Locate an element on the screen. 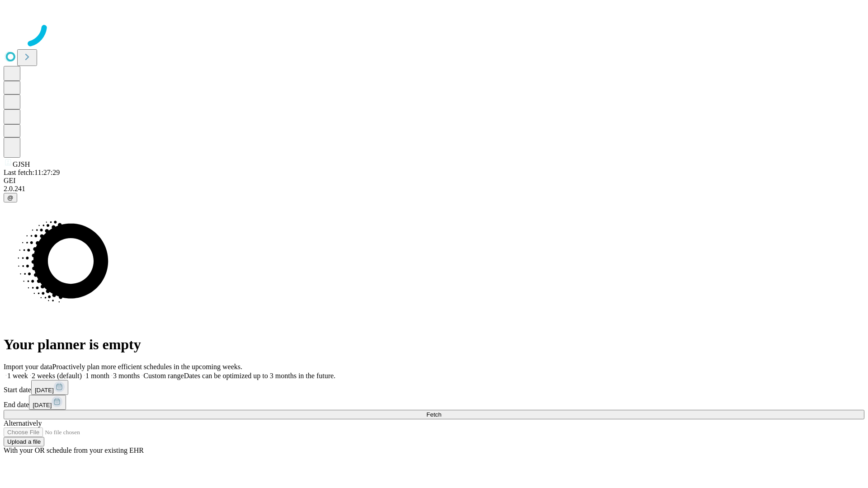 The height and width of the screenshot is (488, 868). span: Import your data is located at coordinates (28, 367).